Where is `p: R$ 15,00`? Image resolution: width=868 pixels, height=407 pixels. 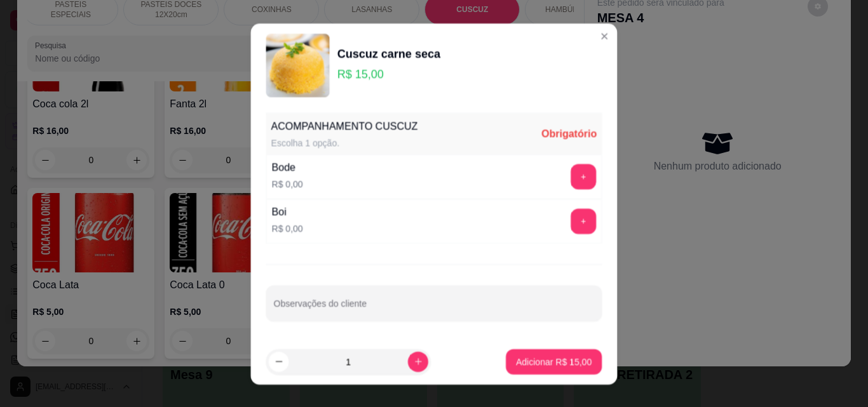
p: R$ 15,00 is located at coordinates (389, 74).